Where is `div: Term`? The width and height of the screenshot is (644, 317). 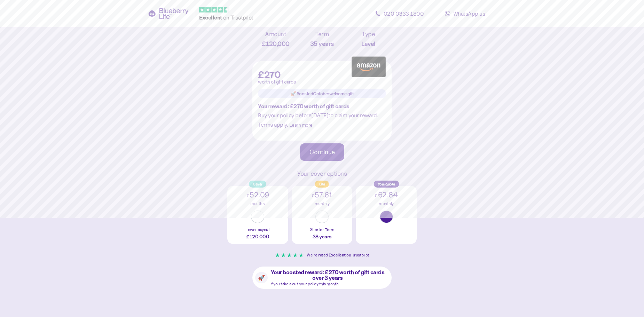
div: Term is located at coordinates (322, 34).